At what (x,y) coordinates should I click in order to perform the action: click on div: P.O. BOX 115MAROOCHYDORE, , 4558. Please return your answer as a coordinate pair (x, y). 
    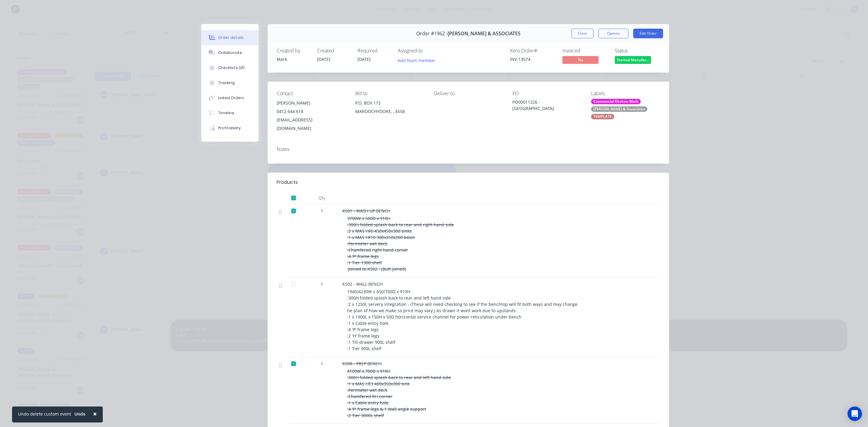
    Looking at the image, I should click on (390, 109).